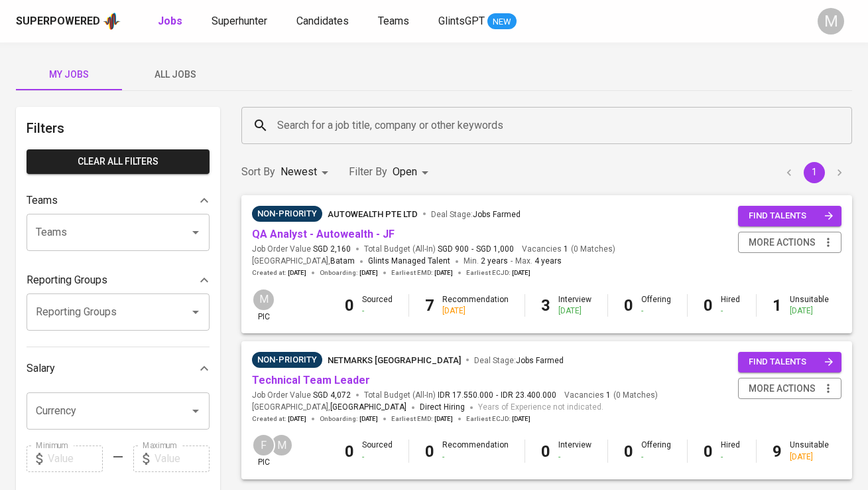 This screenshot has height=490, width=868. What do you see at coordinates (118, 368) in the screenshot?
I see `div: Salary` at bounding box center [118, 368].